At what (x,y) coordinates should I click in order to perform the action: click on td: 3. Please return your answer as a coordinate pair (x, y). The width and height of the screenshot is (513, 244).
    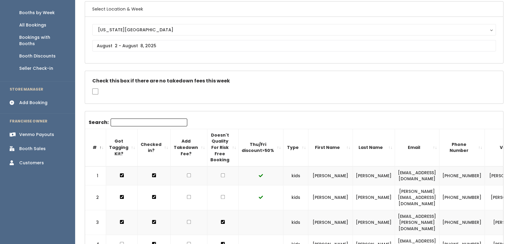
    Looking at the image, I should click on (96, 222).